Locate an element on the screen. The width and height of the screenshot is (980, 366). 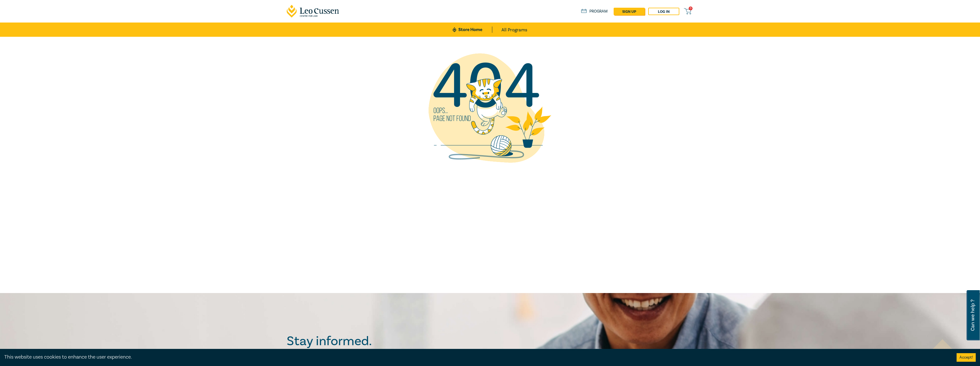
a: Program is located at coordinates (595, 11).